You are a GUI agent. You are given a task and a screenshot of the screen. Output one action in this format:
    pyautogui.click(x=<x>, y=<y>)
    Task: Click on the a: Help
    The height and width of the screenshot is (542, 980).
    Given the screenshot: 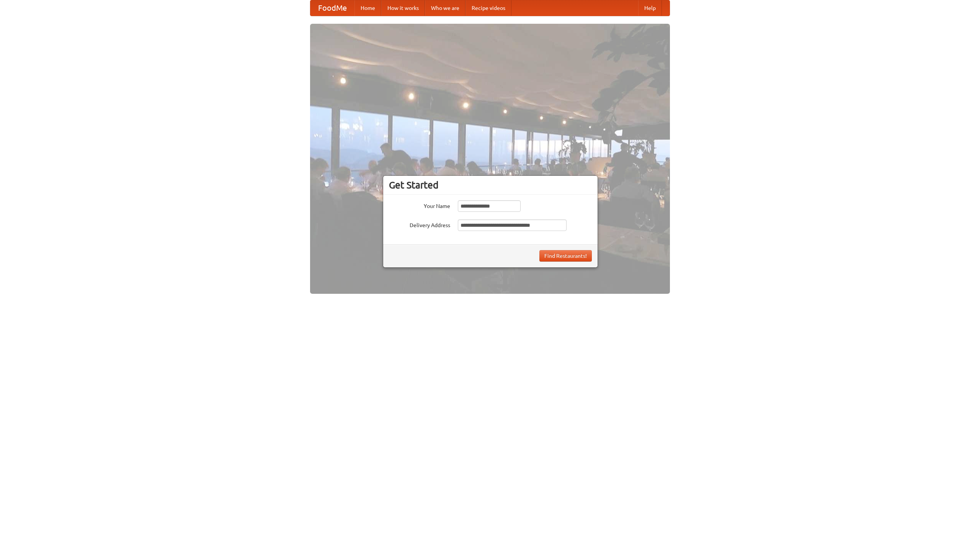 What is the action you would take?
    pyautogui.click(x=650, y=8)
    